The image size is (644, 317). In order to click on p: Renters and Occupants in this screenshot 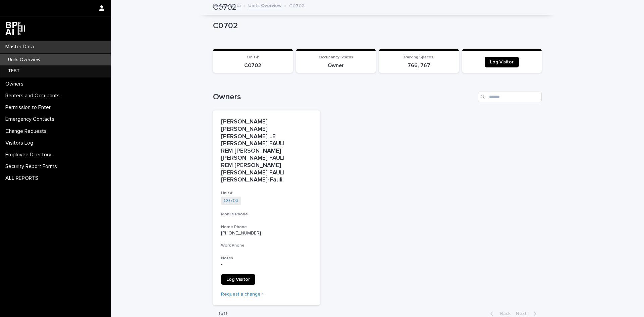, I will do `click(34, 95)`.